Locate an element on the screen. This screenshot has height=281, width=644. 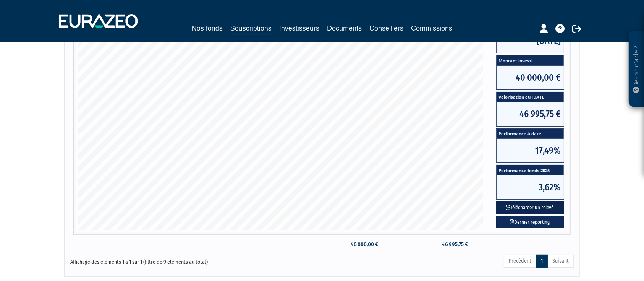
span: 40 000,00 € is located at coordinates (530, 78).